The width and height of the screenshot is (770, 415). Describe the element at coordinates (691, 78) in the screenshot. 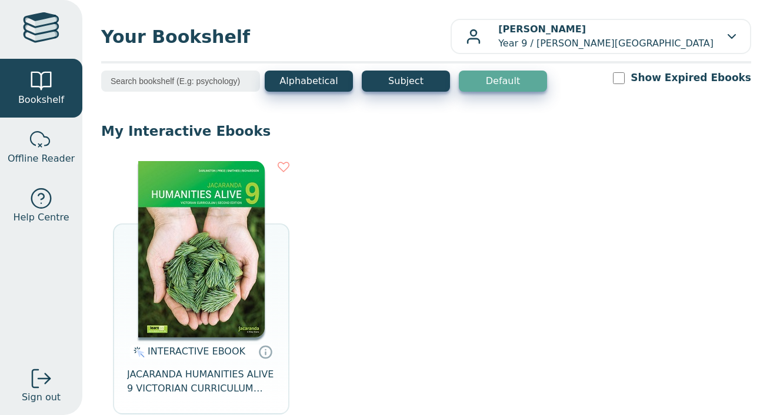

I see `label: Show Expired Ebooks` at that location.